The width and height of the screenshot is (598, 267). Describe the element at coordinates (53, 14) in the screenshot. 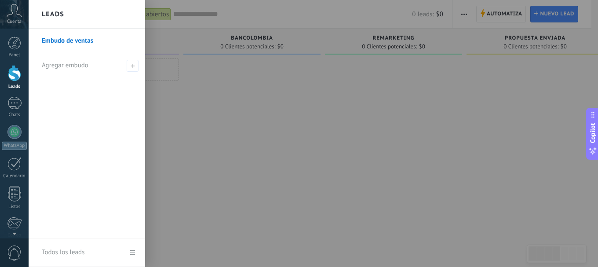

I see `h2: Leads` at that location.